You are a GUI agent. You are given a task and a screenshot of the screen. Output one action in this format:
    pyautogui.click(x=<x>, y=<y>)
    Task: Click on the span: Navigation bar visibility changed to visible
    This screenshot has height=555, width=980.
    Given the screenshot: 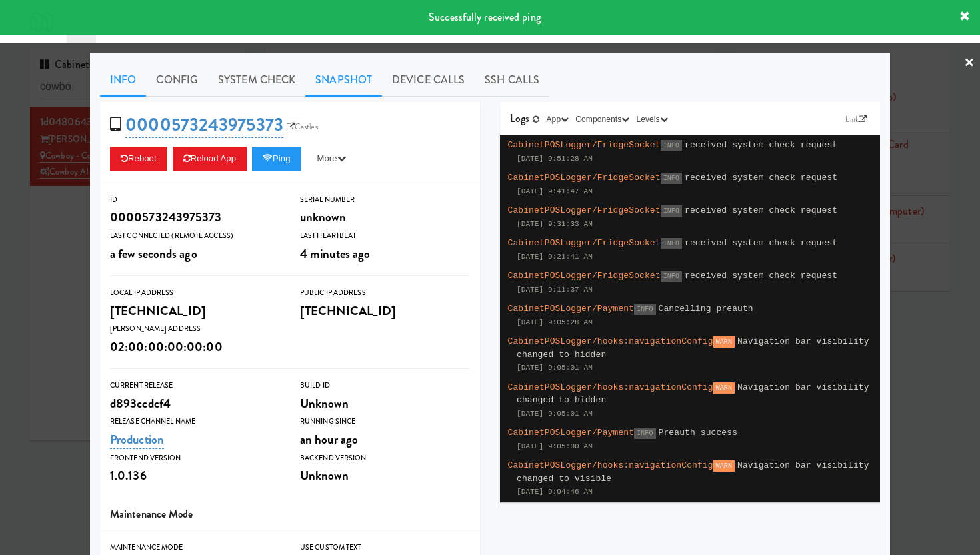 What is the action you would take?
    pyautogui.click(x=693, y=471)
    